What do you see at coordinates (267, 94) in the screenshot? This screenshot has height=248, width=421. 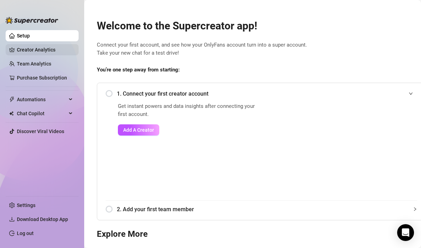 I see `span: 1. Connect your first creator account` at bounding box center [267, 94].